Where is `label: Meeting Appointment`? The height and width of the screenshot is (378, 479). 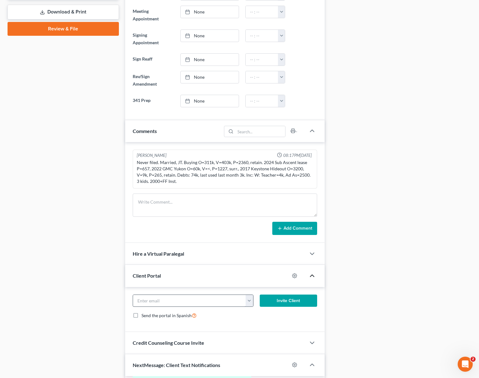 label: Meeting Appointment is located at coordinates (153, 15).